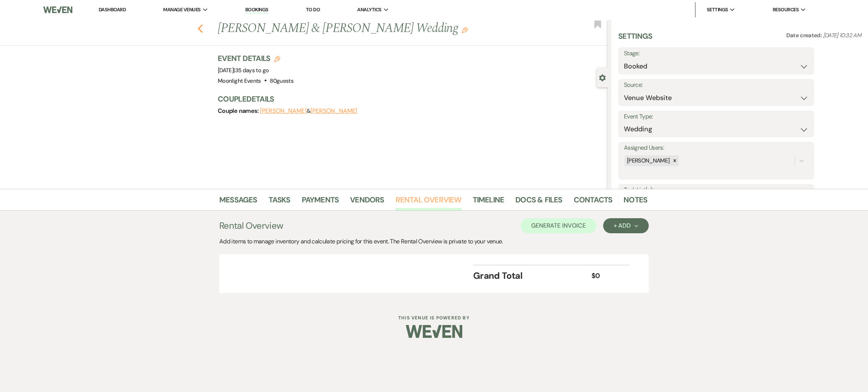 The height and width of the screenshot is (392, 868). I want to click on span: 35 days to go, so click(252, 70).